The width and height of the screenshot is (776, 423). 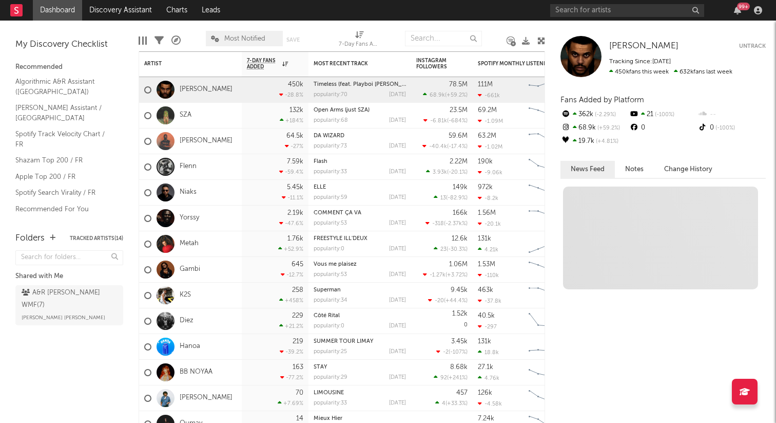 I want to click on a: Metah, so click(x=189, y=243).